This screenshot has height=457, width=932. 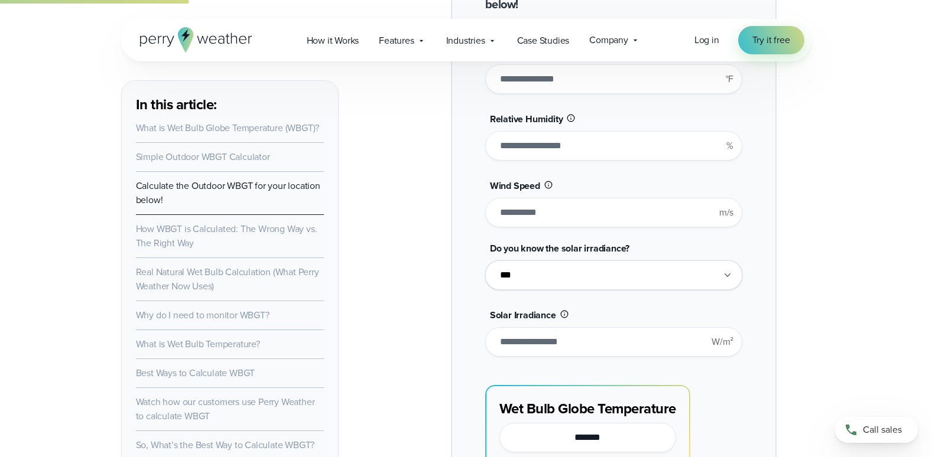 I want to click on span: Solar Irradiance, so click(x=523, y=315).